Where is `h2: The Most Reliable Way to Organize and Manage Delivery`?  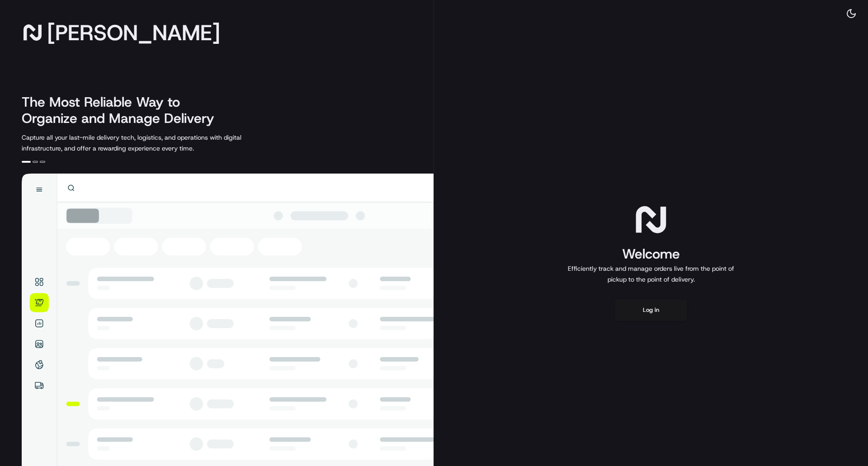 h2: The Most Reliable Way to Organize and Manage Delivery is located at coordinates (123, 110).